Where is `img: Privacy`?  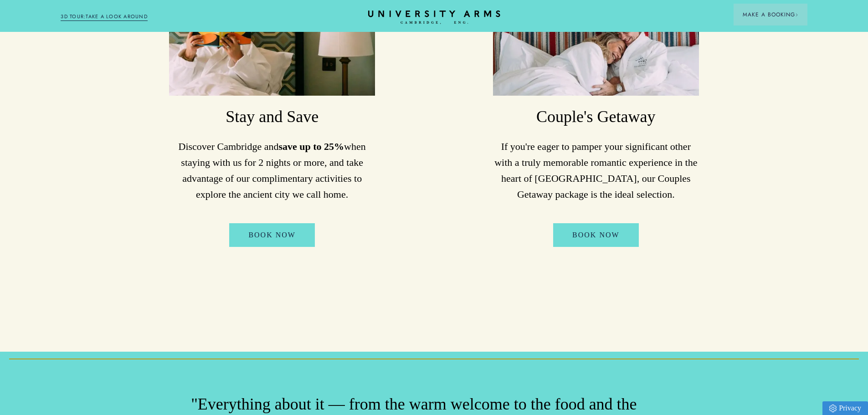 img: Privacy is located at coordinates (833, 408).